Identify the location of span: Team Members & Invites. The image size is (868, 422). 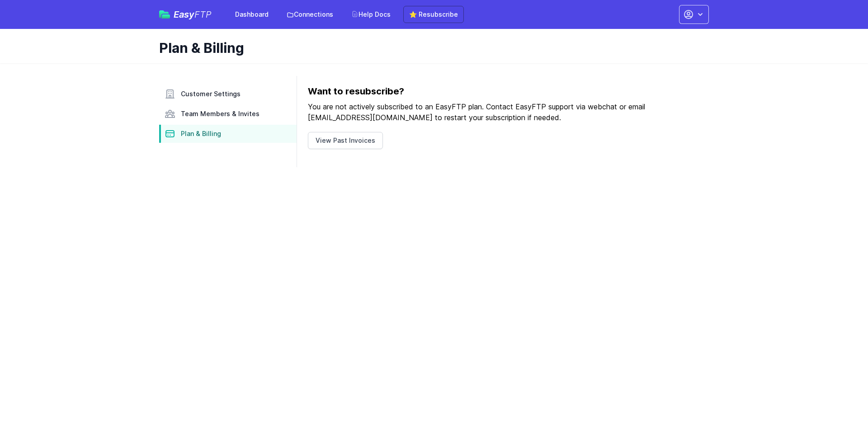
(220, 114).